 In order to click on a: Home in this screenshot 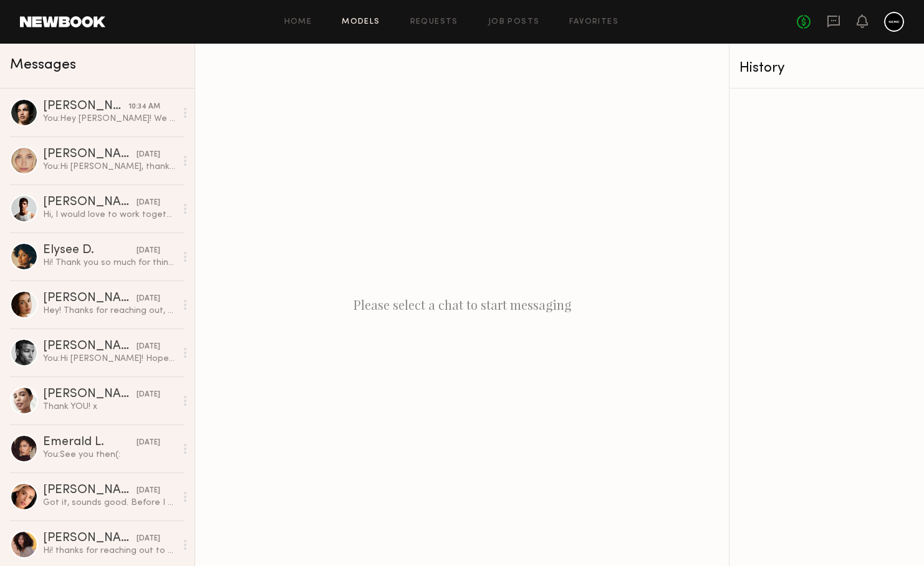, I will do `click(298, 22)`.